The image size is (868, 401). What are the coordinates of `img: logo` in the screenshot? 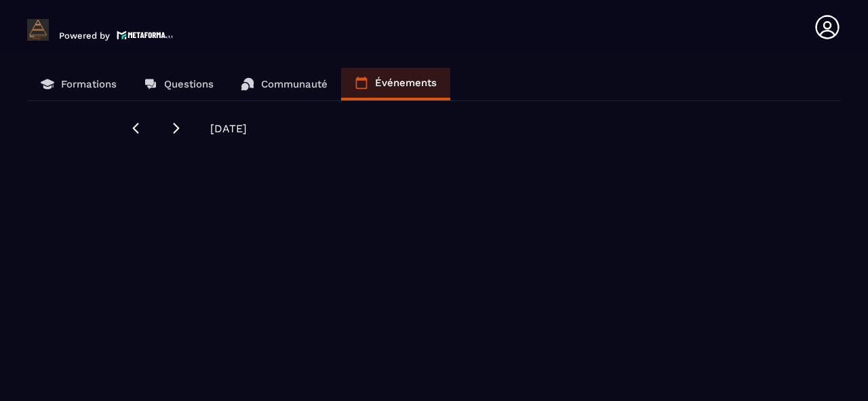 It's located at (145, 35).